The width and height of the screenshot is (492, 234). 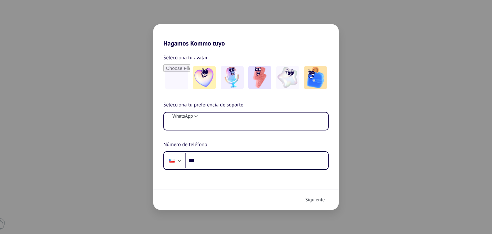 What do you see at coordinates (288, 78) in the screenshot?
I see `img: -4.jpeg` at bounding box center [288, 78].